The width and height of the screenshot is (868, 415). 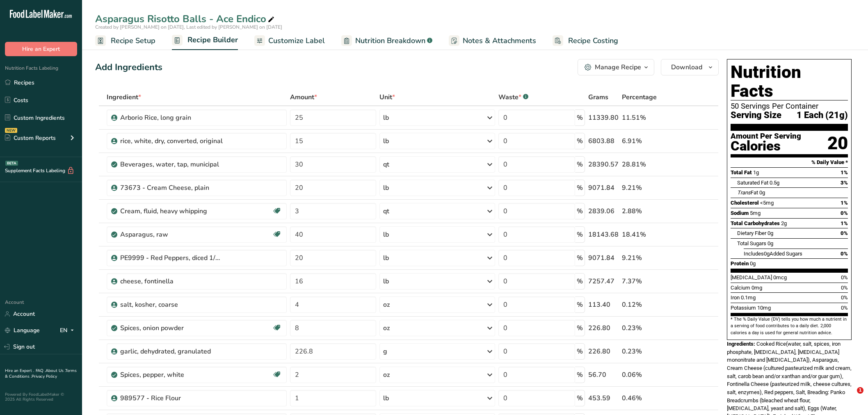 What do you see at coordinates (603, 375) in the screenshot?
I see `div: 56.70` at bounding box center [603, 375].